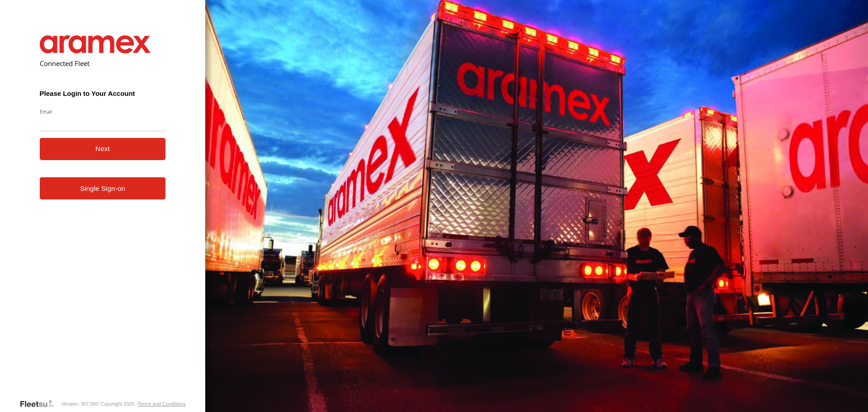  What do you see at coordinates (103, 188) in the screenshot?
I see `a: Single Sign-on` at bounding box center [103, 188].